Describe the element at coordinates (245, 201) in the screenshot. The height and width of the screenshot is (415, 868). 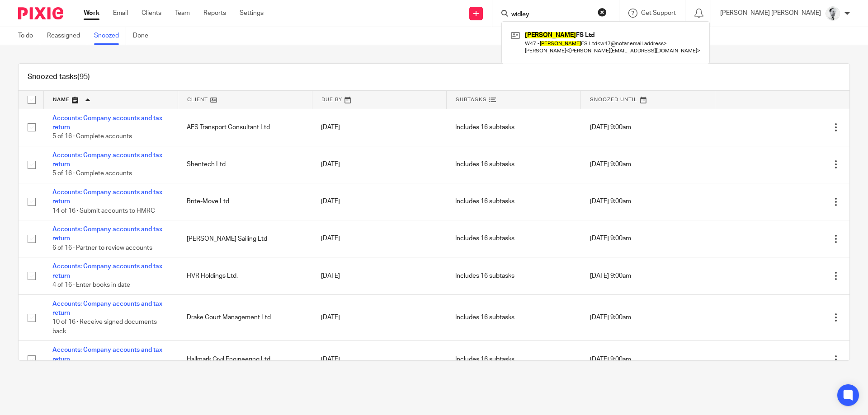
I see `td: Brite-Move Ltd` at that location.